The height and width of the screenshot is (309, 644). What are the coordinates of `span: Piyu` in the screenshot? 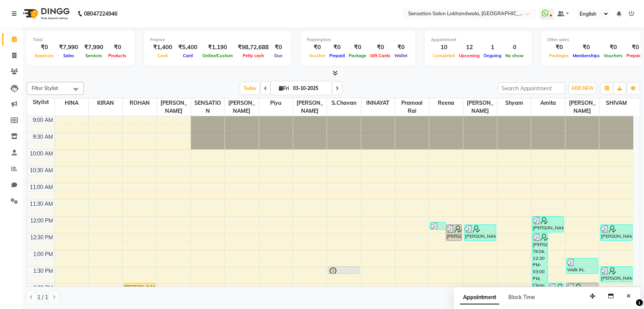 It's located at (276, 103).